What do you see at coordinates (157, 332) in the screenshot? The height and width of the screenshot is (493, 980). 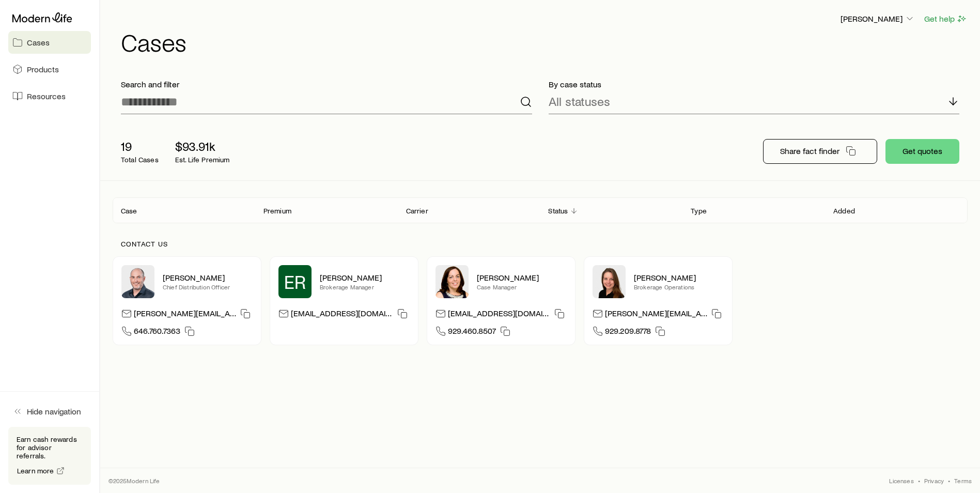 I see `span: 646.760.7363` at bounding box center [157, 332].